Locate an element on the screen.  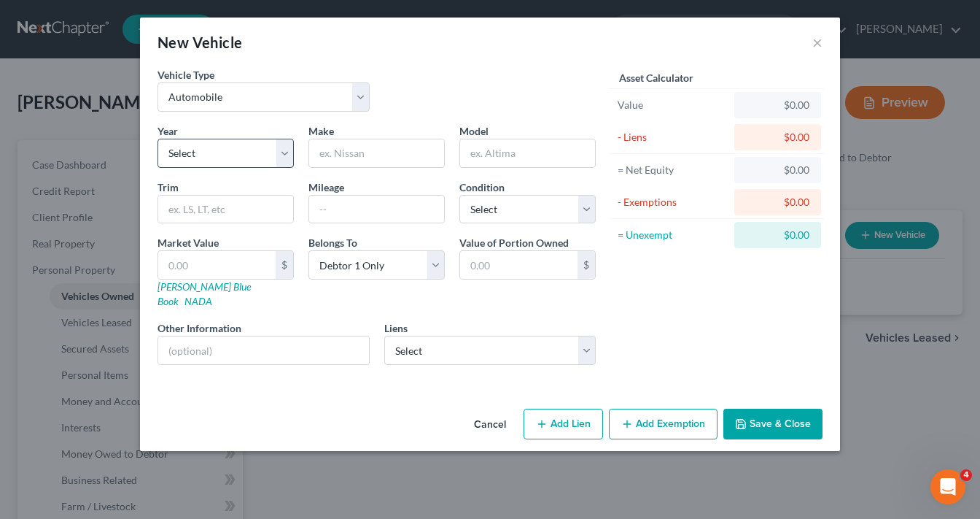
button: Save & Close is located at coordinates (773, 424).